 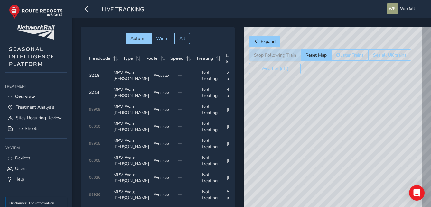 What do you see at coordinates (36, 87) in the screenshot?
I see `div: Treatment` at bounding box center [36, 87].